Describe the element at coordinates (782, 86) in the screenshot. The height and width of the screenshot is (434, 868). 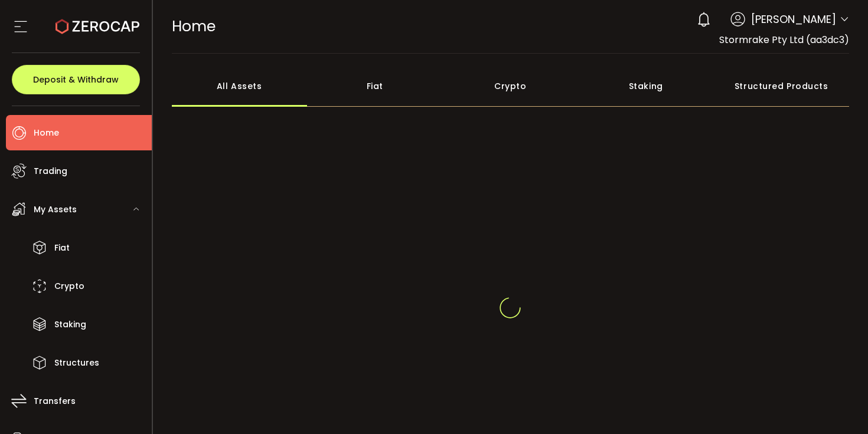
I see `div: Structured Products` at that location.